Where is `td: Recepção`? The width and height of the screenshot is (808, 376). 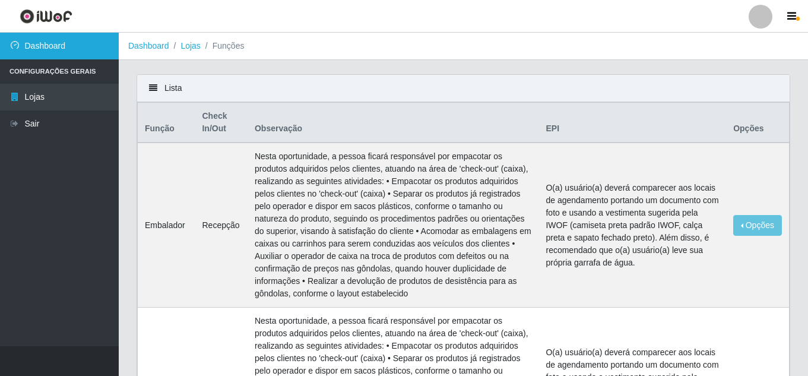 td: Recepção is located at coordinates (221, 225).